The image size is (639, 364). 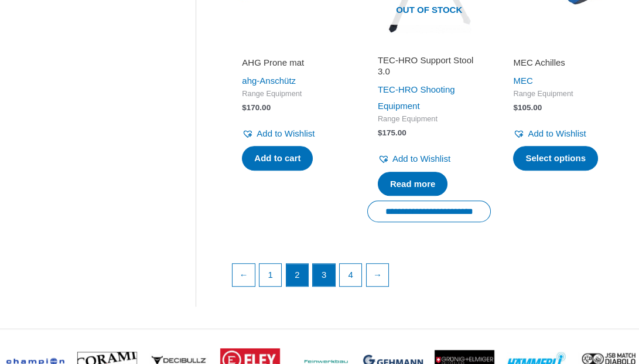 What do you see at coordinates (269, 80) in the screenshot?
I see `a: ahg-Anschütz` at bounding box center [269, 80].